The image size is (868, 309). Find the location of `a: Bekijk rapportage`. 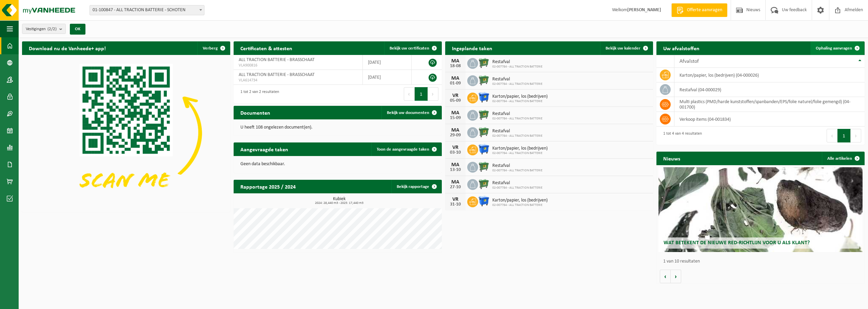

a: Bekijk rapportage is located at coordinates (416, 187).